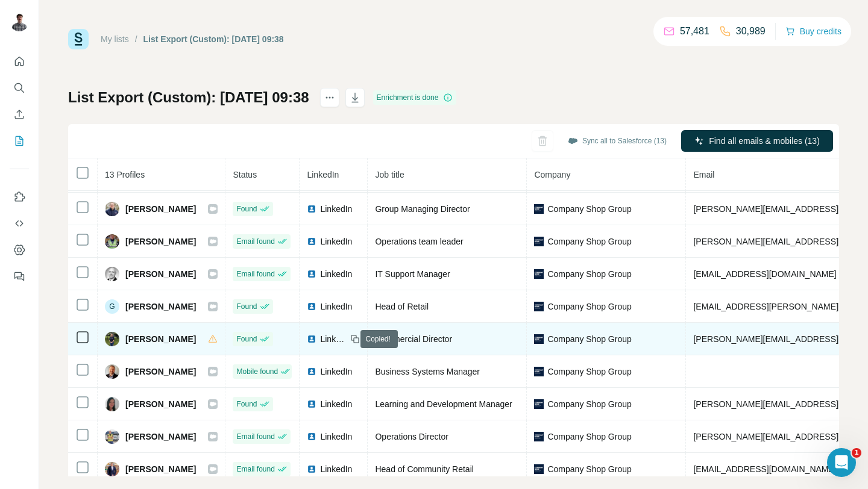 The width and height of the screenshot is (868, 489). What do you see at coordinates (413, 339) in the screenshot?
I see `span: Commercial Director` at bounding box center [413, 339].